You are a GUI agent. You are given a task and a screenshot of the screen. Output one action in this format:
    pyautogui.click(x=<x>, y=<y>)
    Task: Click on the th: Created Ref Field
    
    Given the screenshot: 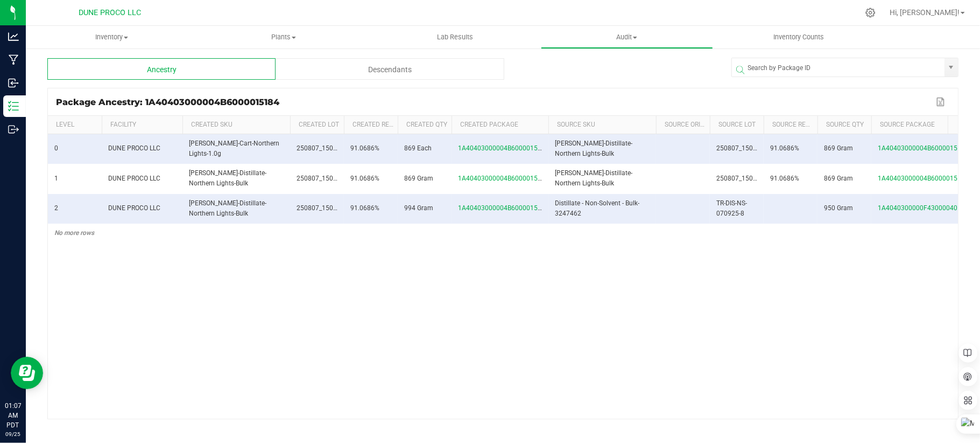 What is the action you would take?
    pyautogui.click(x=371, y=125)
    